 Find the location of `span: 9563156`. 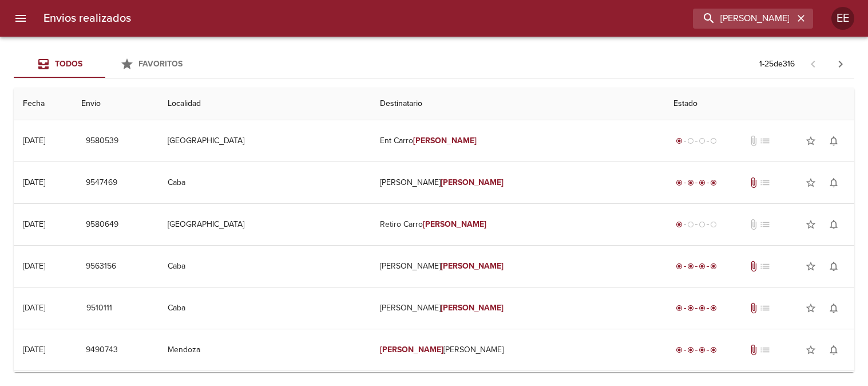

span: 9563156 is located at coordinates (100, 266).